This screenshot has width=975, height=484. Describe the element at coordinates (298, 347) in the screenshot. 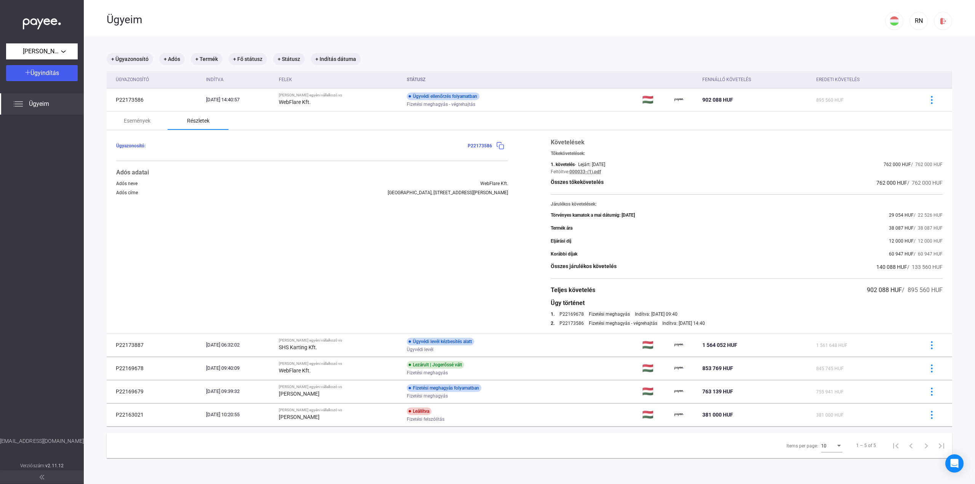

I see `strong: SHS Karting Kft.` at that location.